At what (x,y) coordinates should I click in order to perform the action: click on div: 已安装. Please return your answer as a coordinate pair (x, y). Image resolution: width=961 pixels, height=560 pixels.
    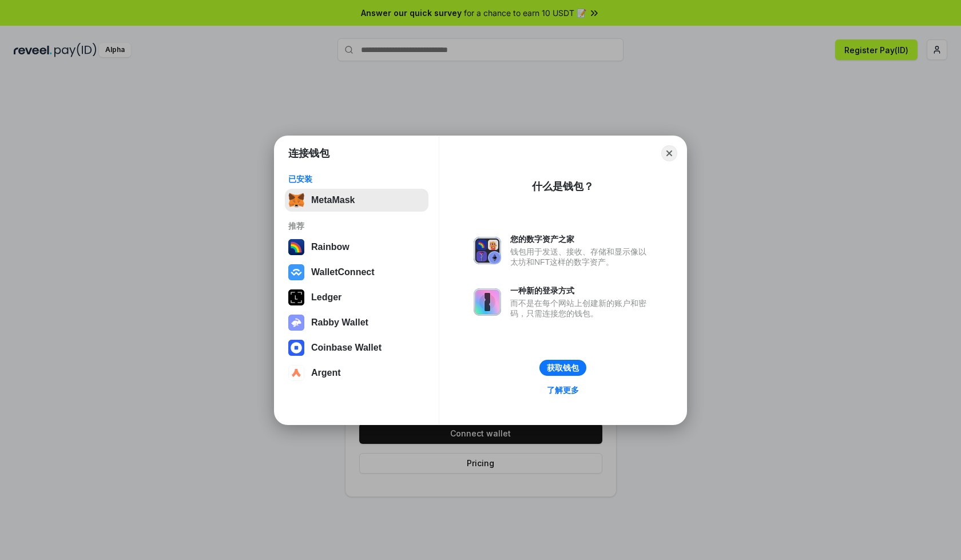
    Looking at the image, I should click on (357, 179).